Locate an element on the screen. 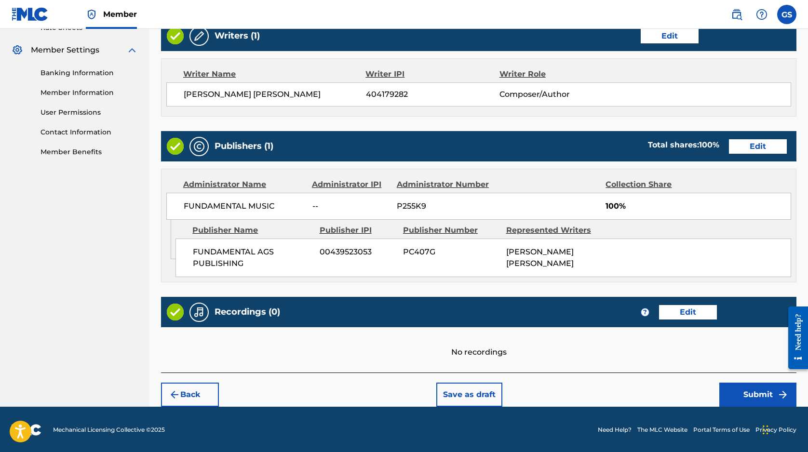  a: Portal Terms of Use is located at coordinates (721, 430).